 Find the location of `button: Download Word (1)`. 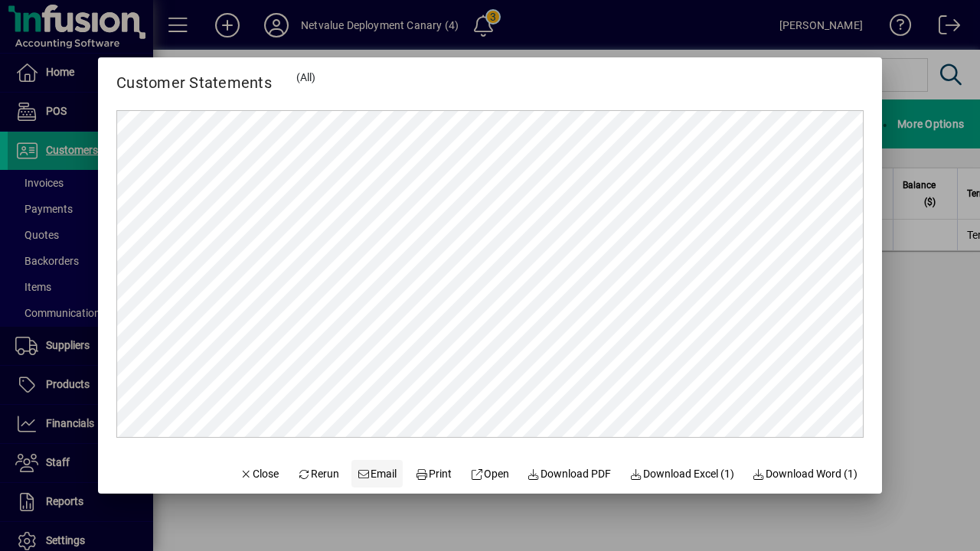

button: Download Word (1) is located at coordinates (806, 474).